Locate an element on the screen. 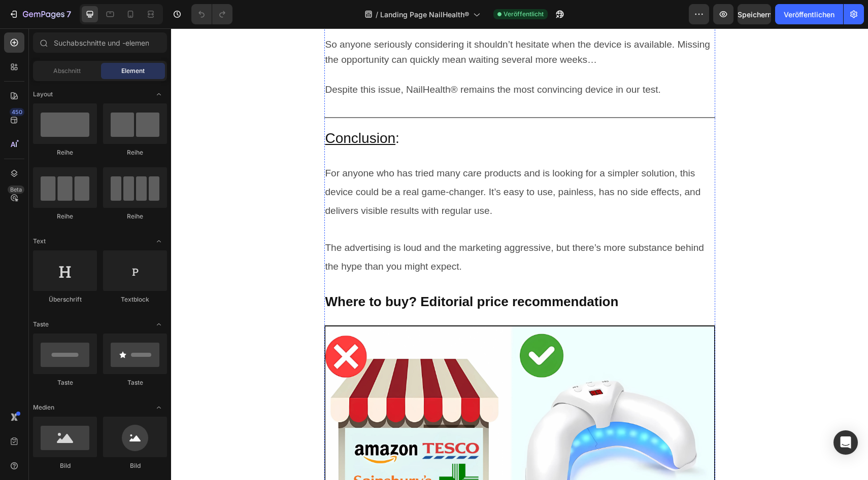 The height and width of the screenshot is (480, 868). font: Überschrift is located at coordinates (65, 299).